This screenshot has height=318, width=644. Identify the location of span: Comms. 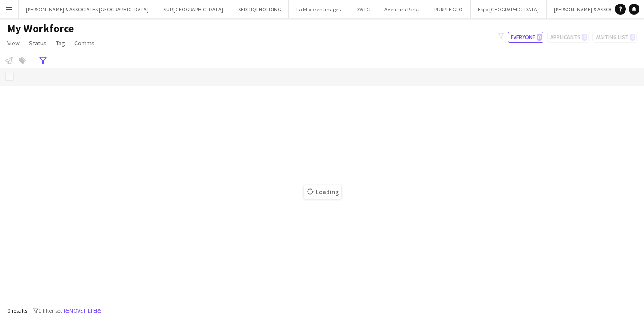
(85, 43).